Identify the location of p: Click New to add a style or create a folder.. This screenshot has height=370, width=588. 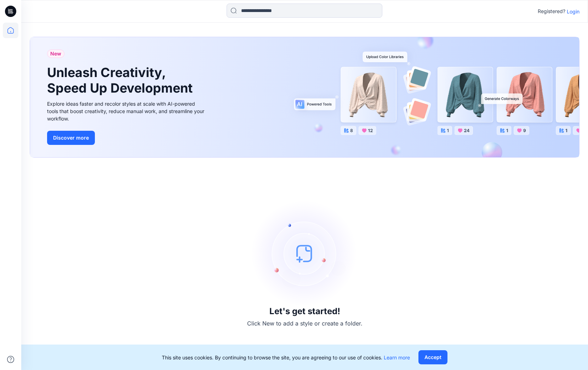
(304, 323).